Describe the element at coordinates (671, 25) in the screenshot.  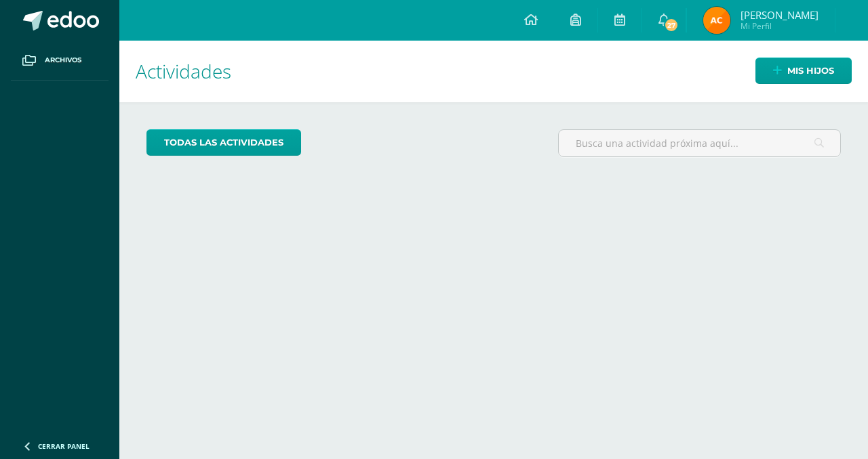
I see `span: 27` at that location.